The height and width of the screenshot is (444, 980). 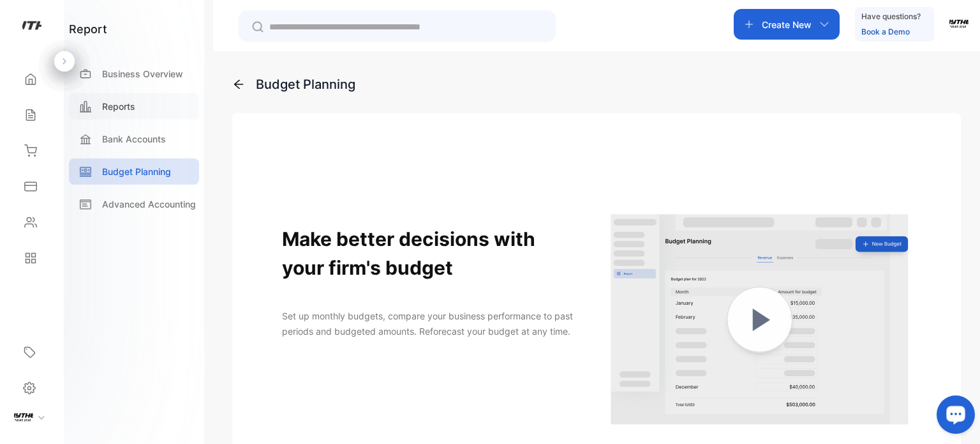 I want to click on h1: report, so click(x=88, y=29).